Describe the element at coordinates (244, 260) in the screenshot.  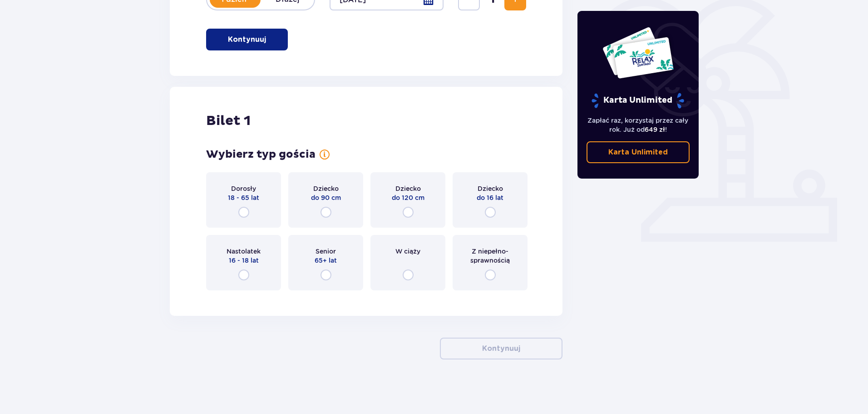
I see `span: 16 - 18 lat` at that location.